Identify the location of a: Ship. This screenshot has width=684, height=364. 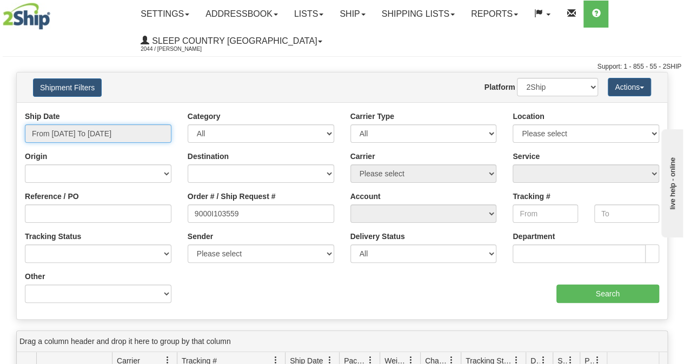
(352, 14).